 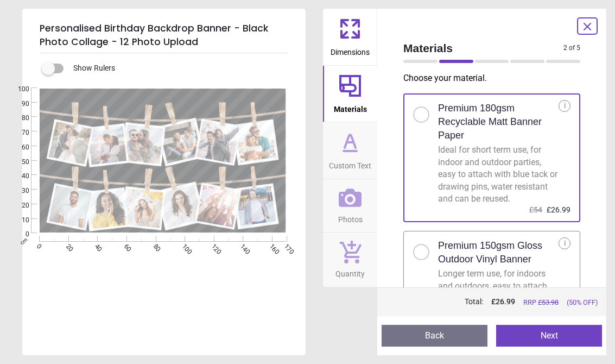 I want to click on span: 80, so click(x=19, y=118).